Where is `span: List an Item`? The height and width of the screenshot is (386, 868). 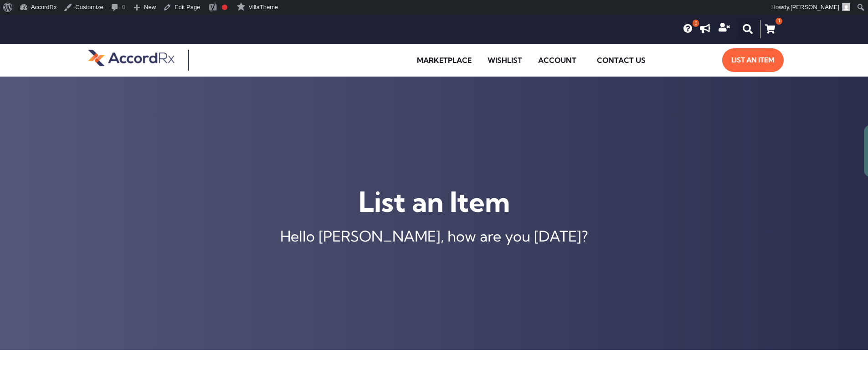
span: List an Item is located at coordinates (753, 60).